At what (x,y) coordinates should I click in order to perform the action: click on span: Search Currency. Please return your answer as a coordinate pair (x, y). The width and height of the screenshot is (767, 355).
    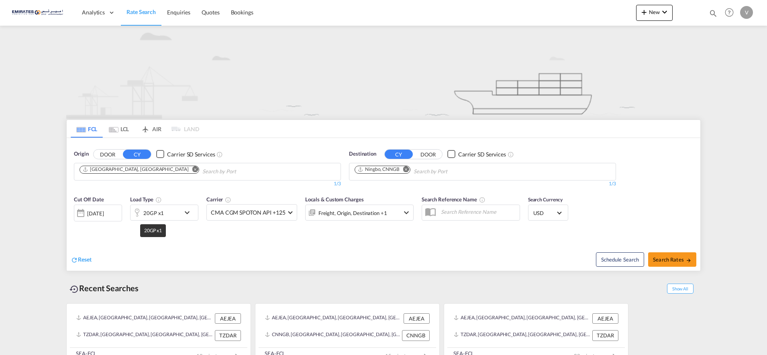
    Looking at the image, I should click on (545, 200).